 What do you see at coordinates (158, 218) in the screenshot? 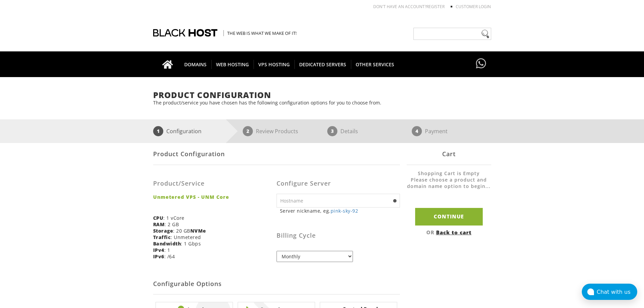
I see `b: CPU` at bounding box center [158, 218].